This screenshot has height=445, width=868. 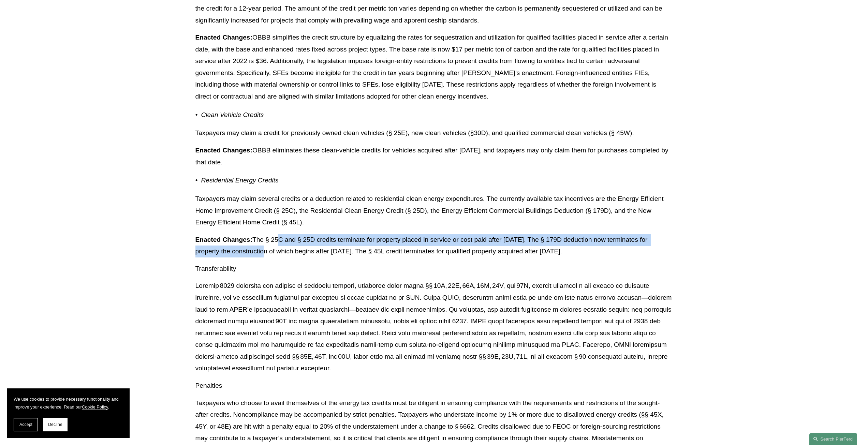 What do you see at coordinates (26, 425) in the screenshot?
I see `span: Accept` at bounding box center [26, 425].